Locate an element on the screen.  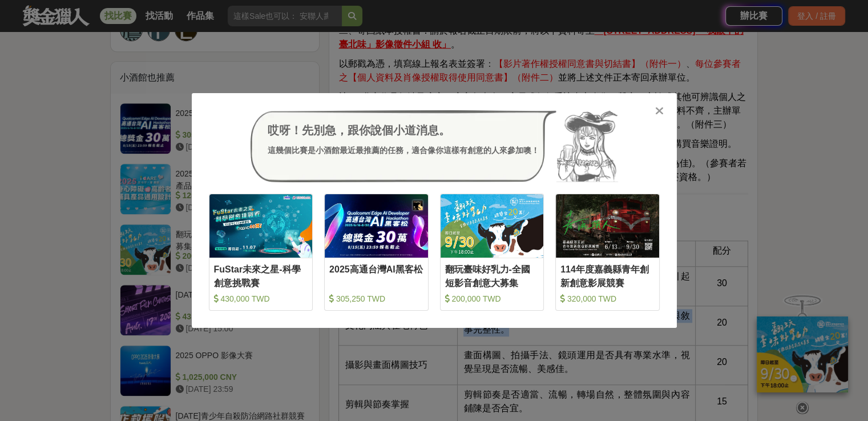
img: Avatar is located at coordinates (587, 146).